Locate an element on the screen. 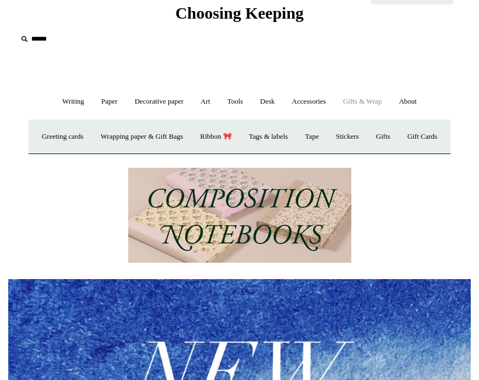 The height and width of the screenshot is (380, 479). a: Paper is located at coordinates (110, 102).